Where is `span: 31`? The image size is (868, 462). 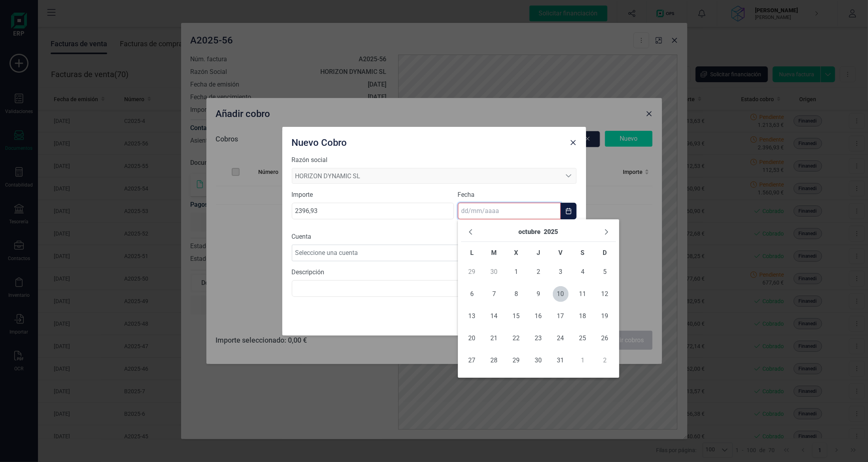
span: 31 is located at coordinates (560, 360).